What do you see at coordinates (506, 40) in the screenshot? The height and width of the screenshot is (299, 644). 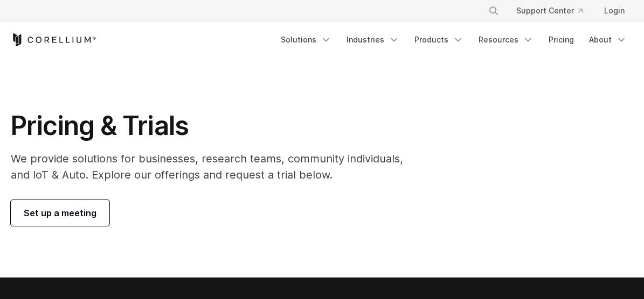 I see `a: Resources` at bounding box center [506, 40].